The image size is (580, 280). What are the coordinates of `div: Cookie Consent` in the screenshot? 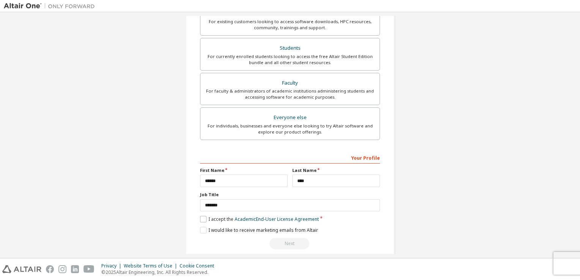 It's located at (199, 266).